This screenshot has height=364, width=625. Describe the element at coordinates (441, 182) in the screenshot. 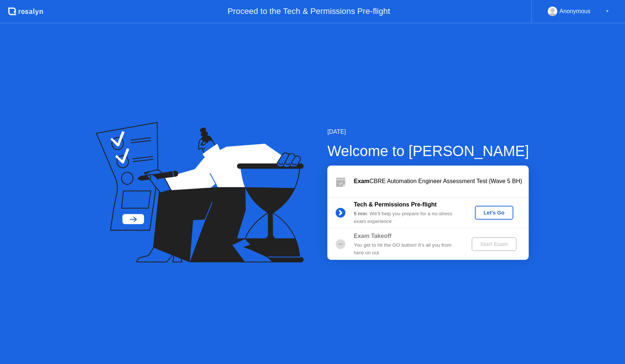

I see `div: CBRE Automation Engineer Assessment Test (Wave 5 BH)` at that location.